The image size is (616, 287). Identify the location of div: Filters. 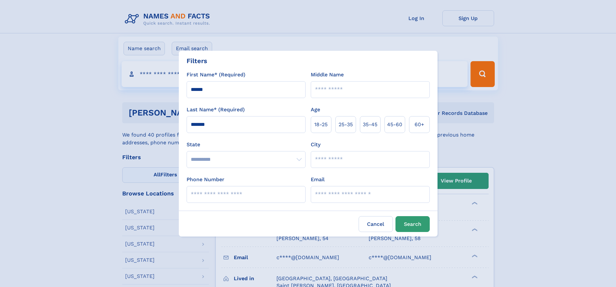
(197, 61).